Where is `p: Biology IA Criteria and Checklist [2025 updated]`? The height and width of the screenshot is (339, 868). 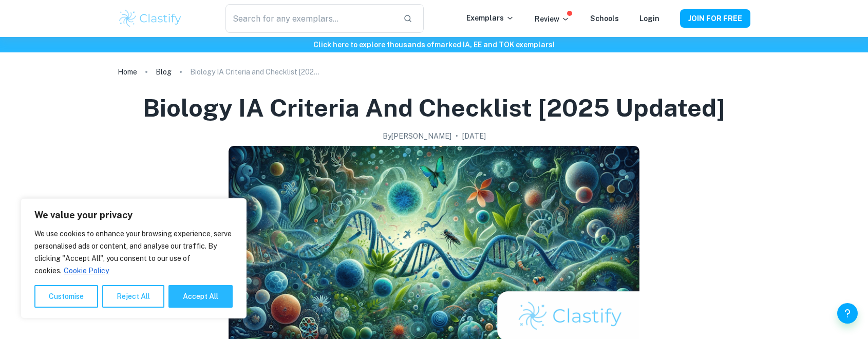
p: Biology IA Criteria and Checklist [2025 updated] is located at coordinates (257, 72).